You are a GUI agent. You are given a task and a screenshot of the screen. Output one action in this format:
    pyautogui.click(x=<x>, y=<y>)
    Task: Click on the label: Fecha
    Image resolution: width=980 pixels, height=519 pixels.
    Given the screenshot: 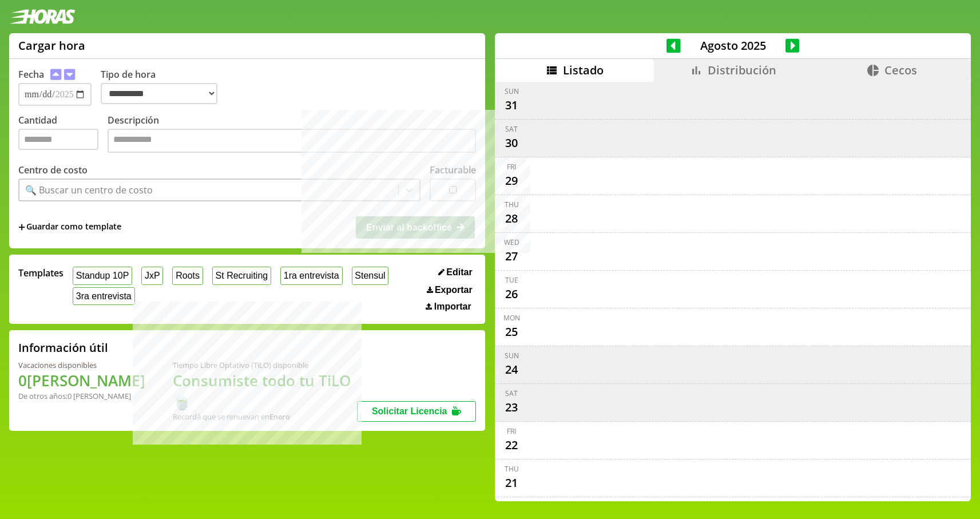 What is the action you would take?
    pyautogui.click(x=31, y=74)
    